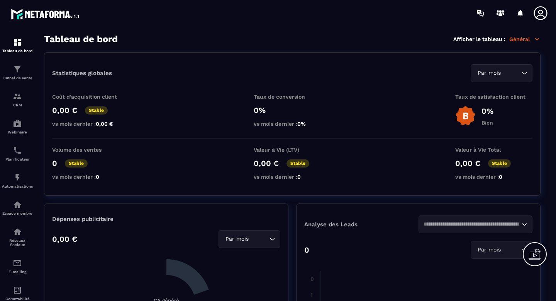 The image size is (556, 301). What do you see at coordinates (81, 39) in the screenshot?
I see `h3: Tableau de bord` at bounding box center [81, 39].